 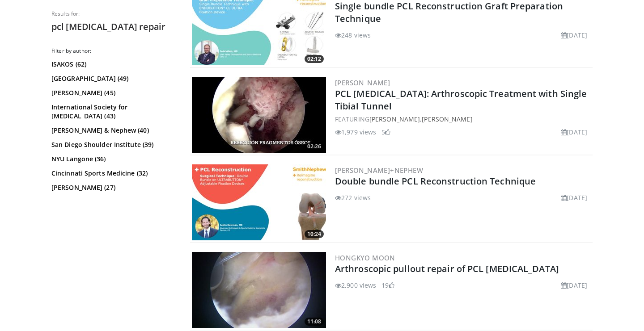 What do you see at coordinates (388, 285) in the screenshot?
I see `li: 19` at bounding box center [388, 285].